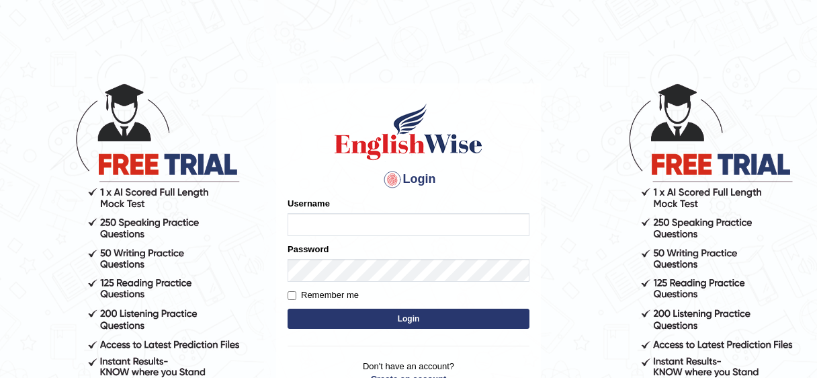 The image size is (817, 378). I want to click on h4: Login, so click(408, 179).